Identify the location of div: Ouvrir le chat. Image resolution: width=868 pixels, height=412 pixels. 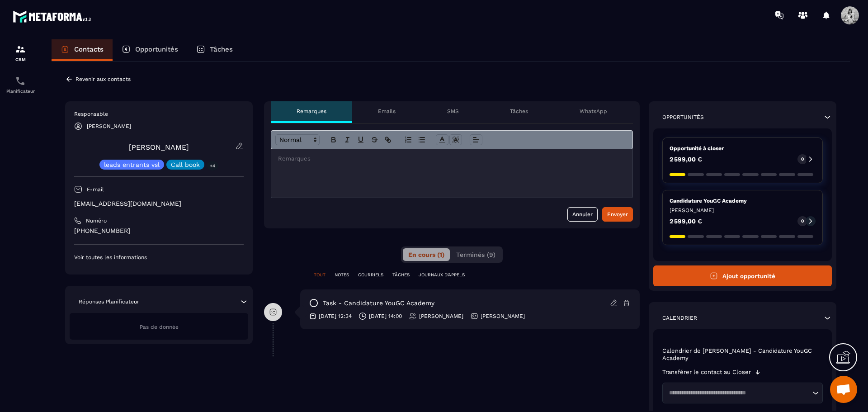
(843, 390).